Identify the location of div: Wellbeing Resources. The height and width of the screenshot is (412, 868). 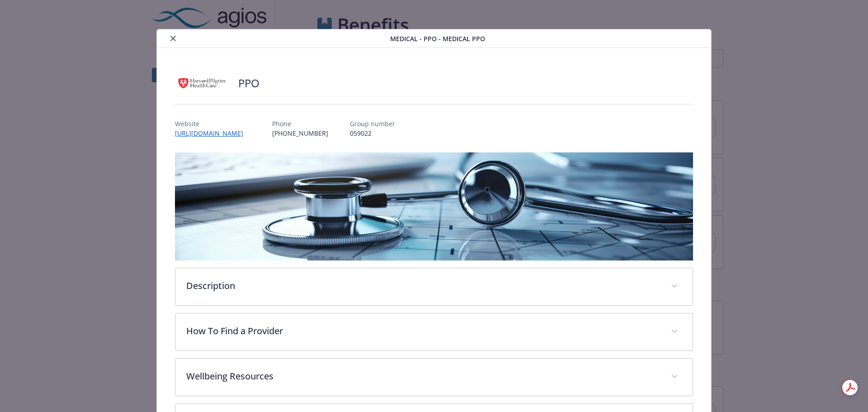
(434, 377).